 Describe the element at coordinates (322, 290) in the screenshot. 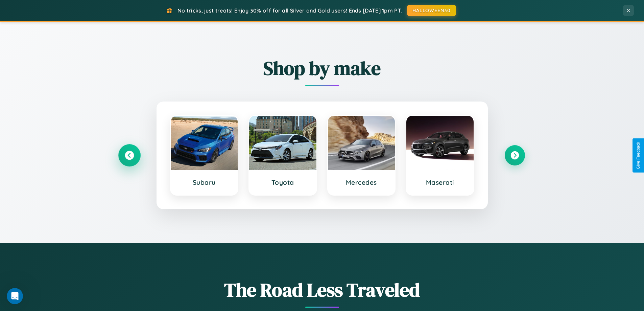

I see `h1: The Road Less Traveled` at that location.